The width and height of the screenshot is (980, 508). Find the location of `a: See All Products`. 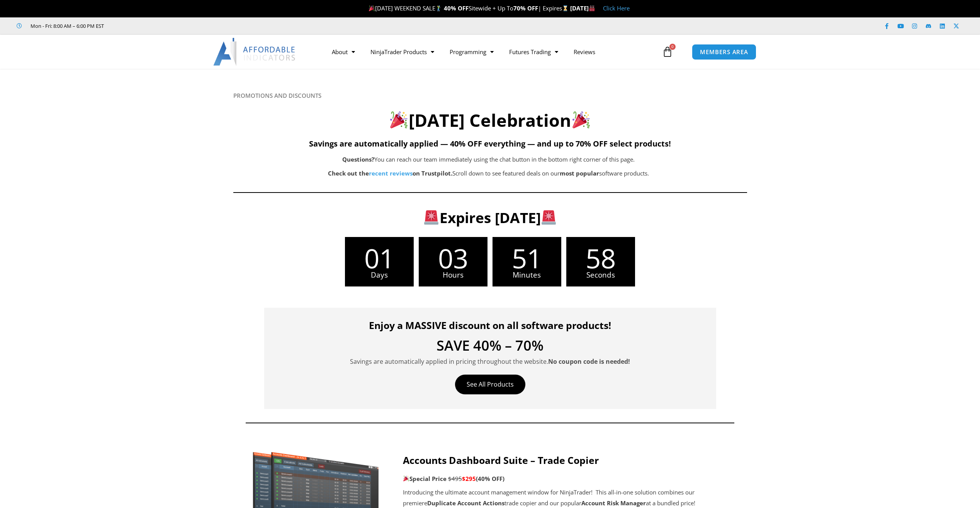

a: See All Products is located at coordinates (490, 384).